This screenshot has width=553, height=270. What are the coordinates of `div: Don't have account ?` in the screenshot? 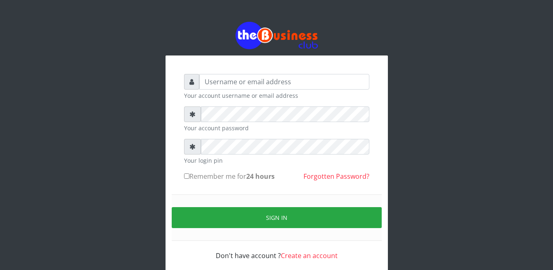 It's located at (277, 251).